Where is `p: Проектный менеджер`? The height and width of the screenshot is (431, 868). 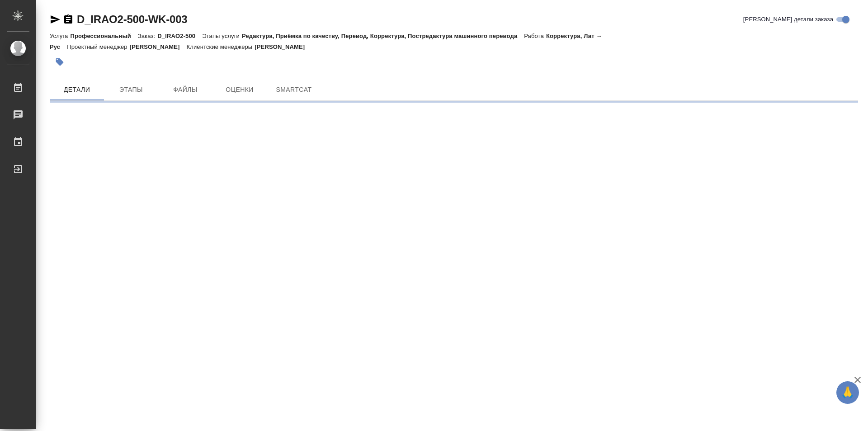 p: Проектный менеджер is located at coordinates (98, 47).